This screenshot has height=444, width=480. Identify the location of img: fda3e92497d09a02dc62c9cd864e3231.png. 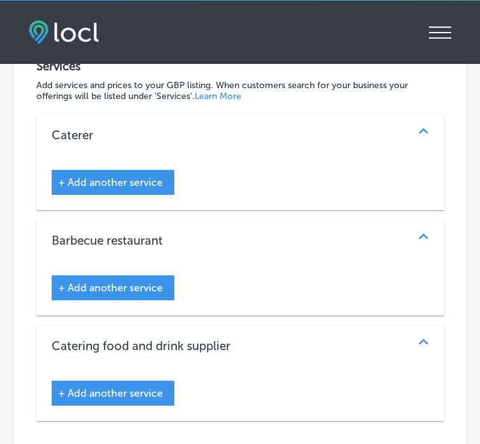
(64, 32).